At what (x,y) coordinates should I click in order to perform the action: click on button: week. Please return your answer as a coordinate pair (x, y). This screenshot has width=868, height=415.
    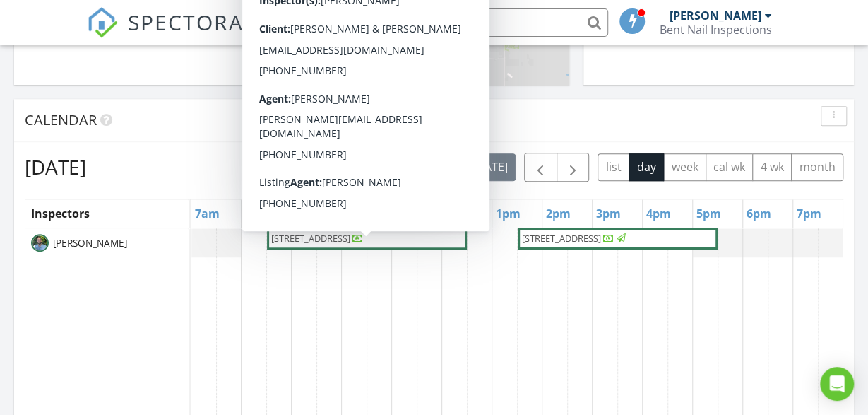
    Looking at the image, I should click on (684, 167).